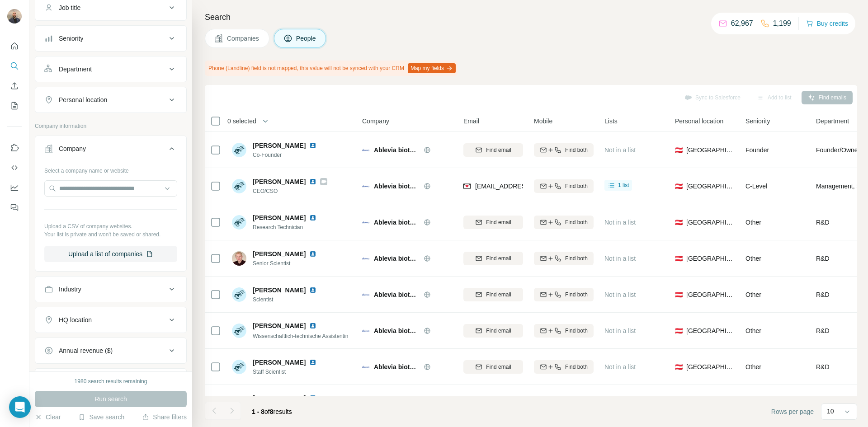 The image size is (868, 427). What do you see at coordinates (85, 351) in the screenshot?
I see `div: Annual revenue ($)` at bounding box center [85, 351].